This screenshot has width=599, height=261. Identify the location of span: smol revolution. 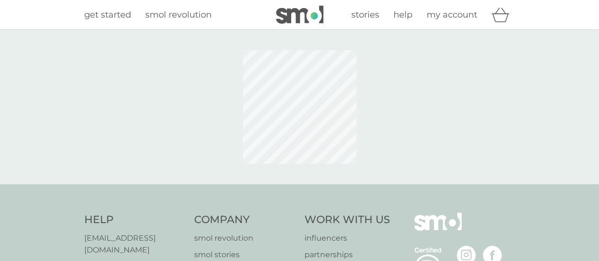
(179, 15).